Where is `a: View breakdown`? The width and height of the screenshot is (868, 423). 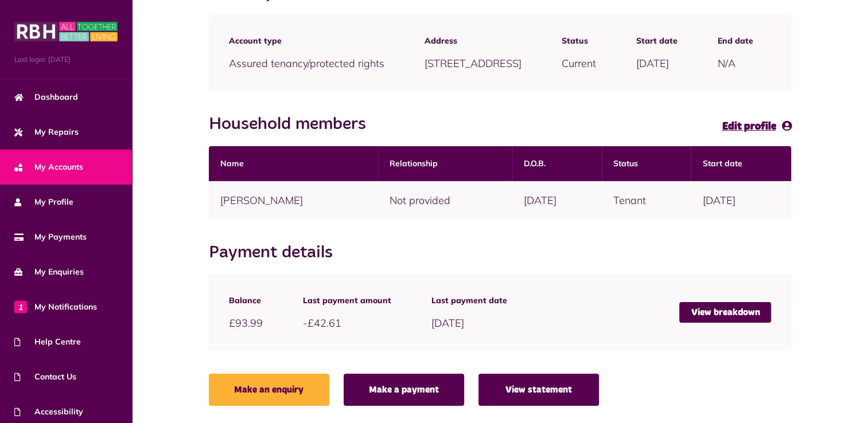 a: View breakdown is located at coordinates (725, 312).